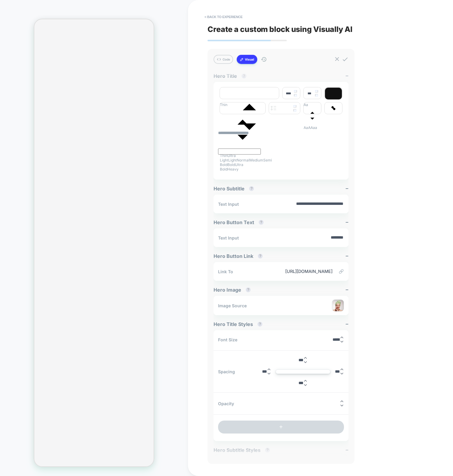  I want to click on span: Hero Title, so click(232, 76).